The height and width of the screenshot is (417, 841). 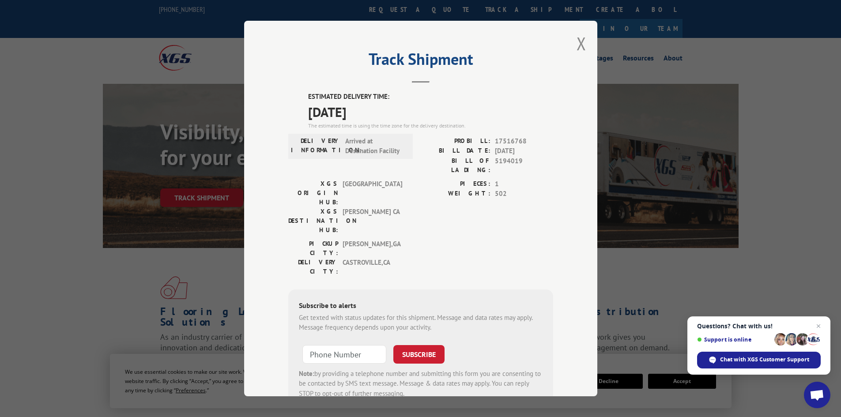 I want to click on span: Chat with XGS Customer Support, so click(x=765, y=360).